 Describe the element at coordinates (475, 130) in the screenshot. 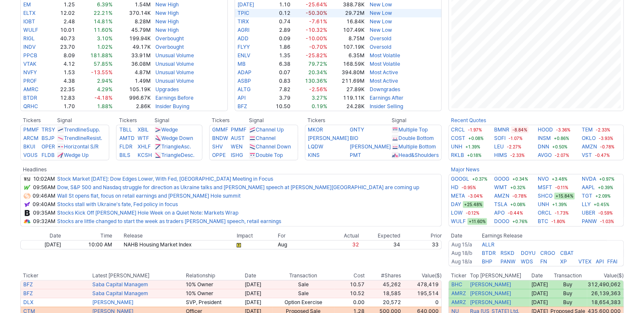

I see `span: -1.97%` at that location.